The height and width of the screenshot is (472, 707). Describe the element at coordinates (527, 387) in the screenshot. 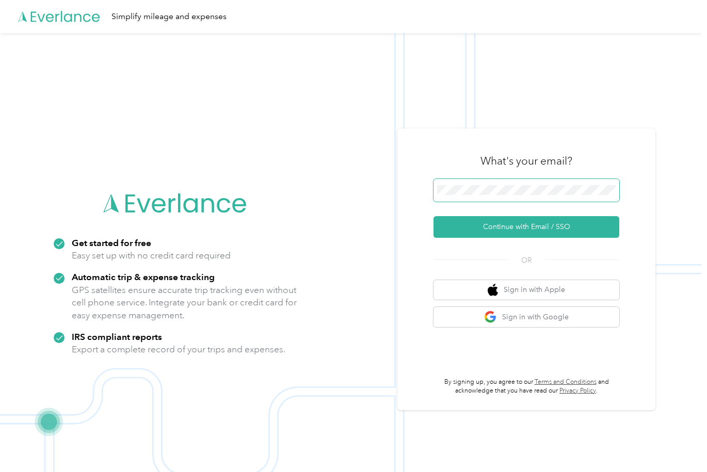

I see `p: By signing up, you agree to our and acknowledge that you have read our .` at that location.